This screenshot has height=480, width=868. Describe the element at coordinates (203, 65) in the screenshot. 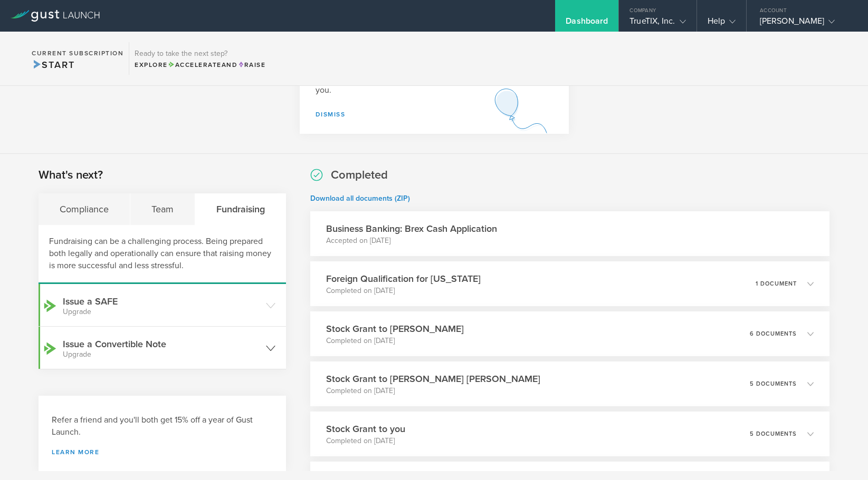

I see `span: and` at that location.